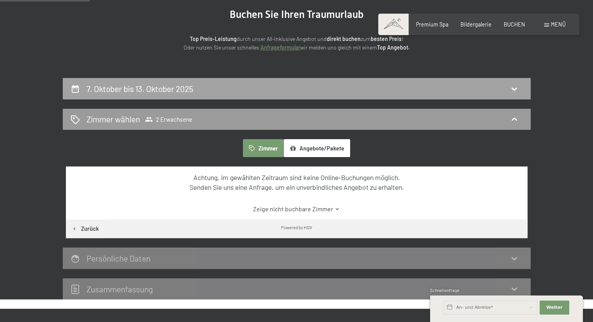 This screenshot has height=322, width=593. What do you see at coordinates (296, 209) in the screenshot?
I see `a: Zeige nicht buchbare Zimmer` at bounding box center [296, 209].